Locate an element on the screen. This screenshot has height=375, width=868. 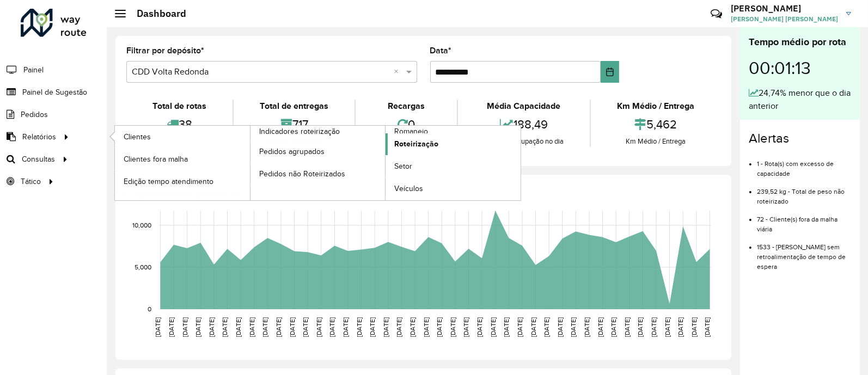
a: Veículos is located at coordinates (453, 188).